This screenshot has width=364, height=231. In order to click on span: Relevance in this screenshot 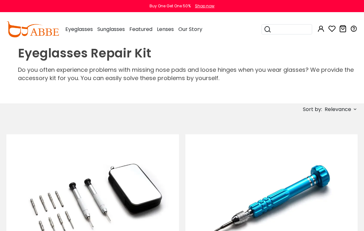, I will do `click(337, 110)`.